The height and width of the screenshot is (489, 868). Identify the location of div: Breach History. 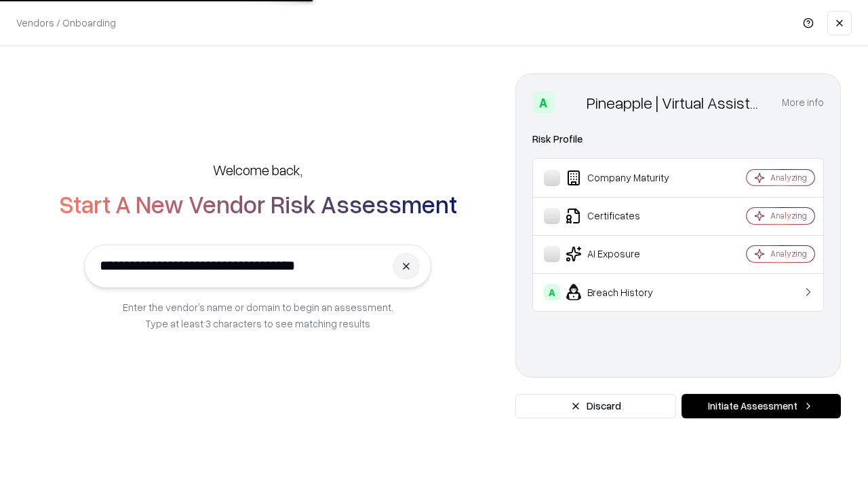
(625, 292).